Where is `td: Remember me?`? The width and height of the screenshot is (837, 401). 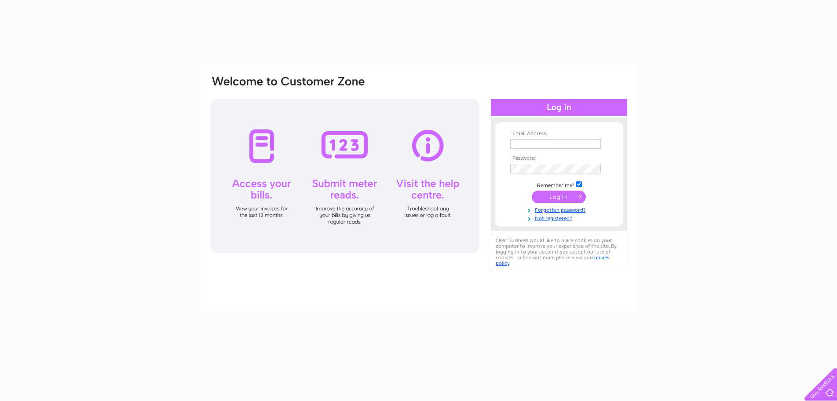
td: Remember me? is located at coordinates (559, 184).